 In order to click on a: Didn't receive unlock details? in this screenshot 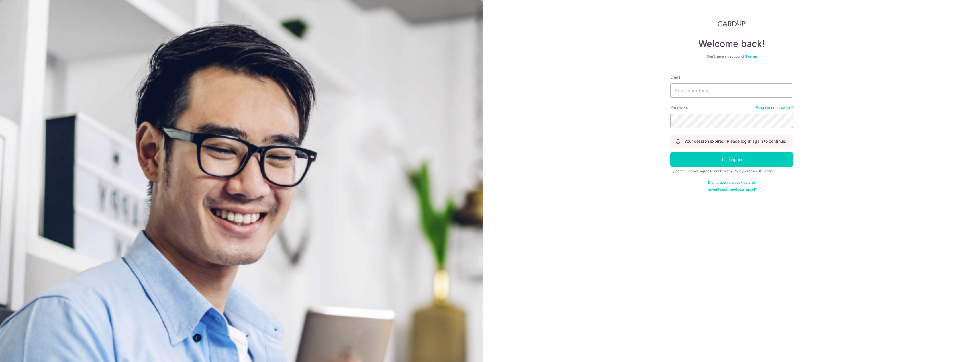, I will do `click(732, 183)`.